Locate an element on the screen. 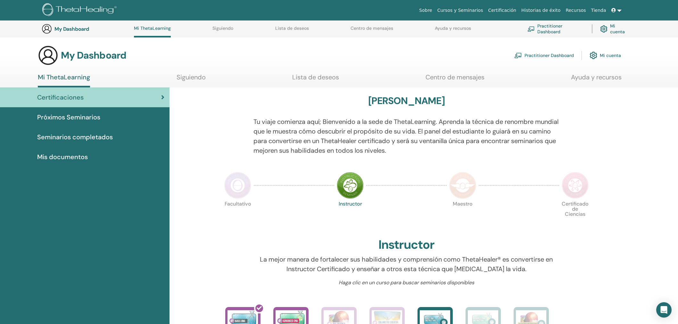  a: Cursos y Seminarios is located at coordinates (460, 10).